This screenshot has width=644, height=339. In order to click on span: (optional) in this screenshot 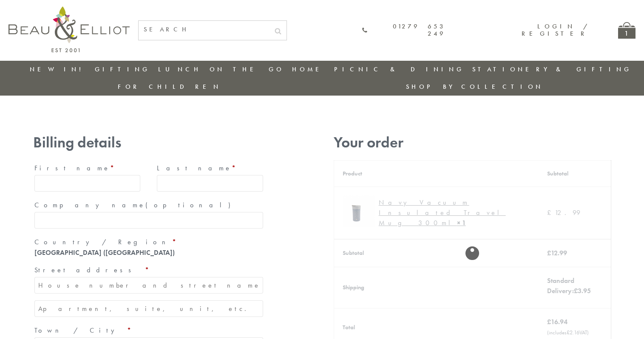, I will do `click(190, 205)`.